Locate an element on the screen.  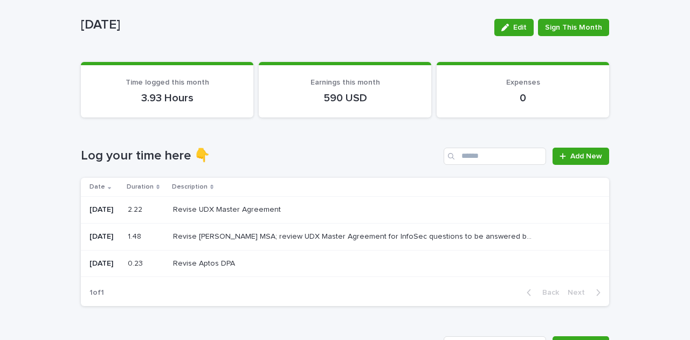
span: Back is located at coordinates (547, 293).